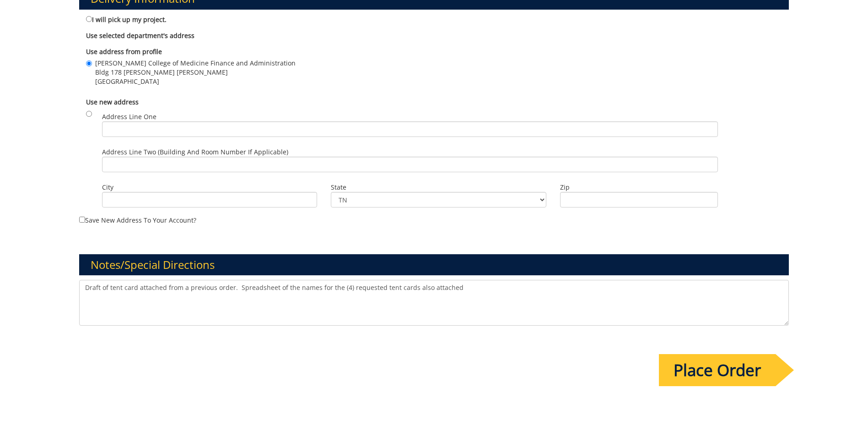  What do you see at coordinates (434, 264) in the screenshot?
I see `h3: Notes/Special Directions` at bounding box center [434, 264].